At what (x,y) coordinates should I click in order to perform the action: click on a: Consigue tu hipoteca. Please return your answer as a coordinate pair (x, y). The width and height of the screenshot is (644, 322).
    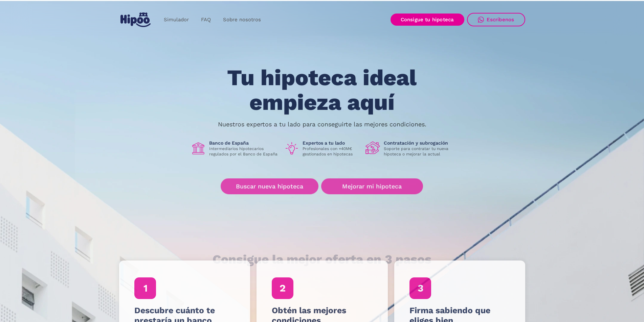
    Looking at the image, I should click on (427, 20).